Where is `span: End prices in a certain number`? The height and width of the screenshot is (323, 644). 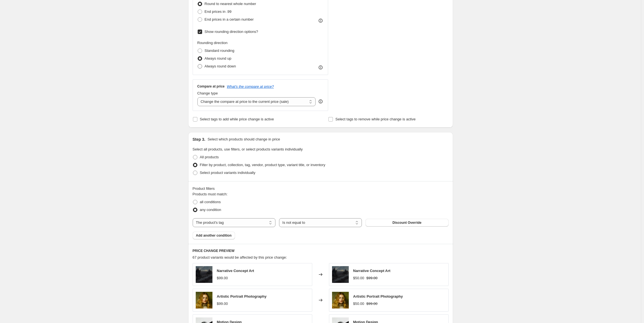
span: End prices in a certain number is located at coordinates (229, 19).